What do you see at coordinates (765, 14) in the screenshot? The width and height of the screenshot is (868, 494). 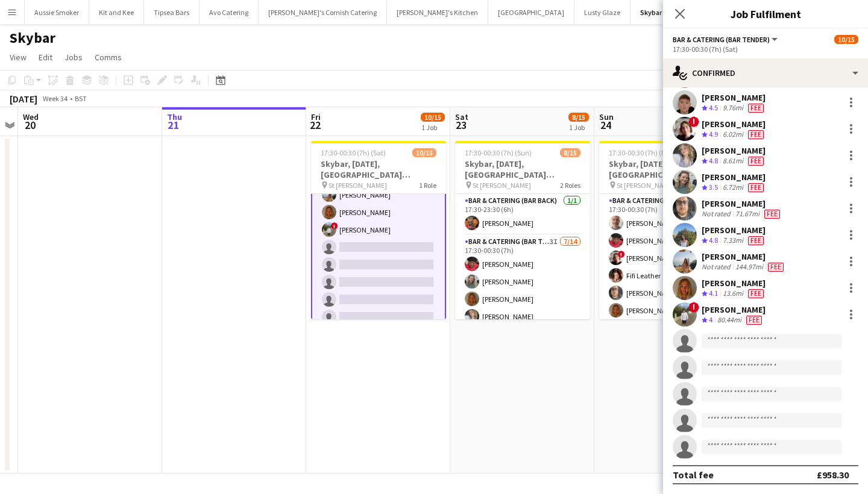 I see `h3: Job Fulfilment` at bounding box center [765, 14].